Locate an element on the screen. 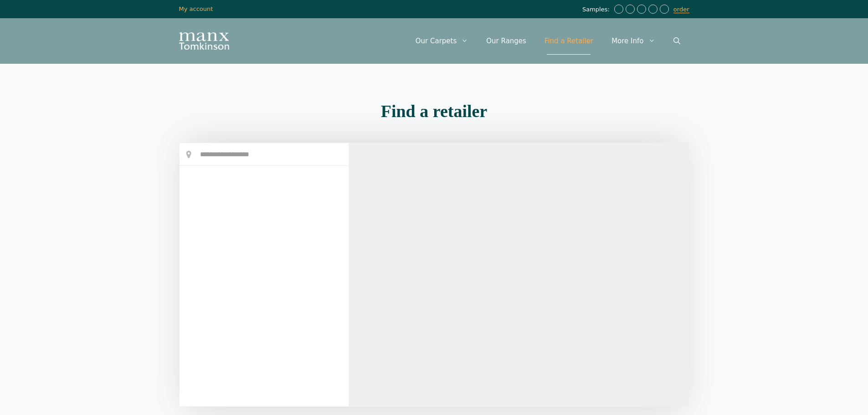 The height and width of the screenshot is (415, 868). a: Our Ranges is located at coordinates (506, 41).